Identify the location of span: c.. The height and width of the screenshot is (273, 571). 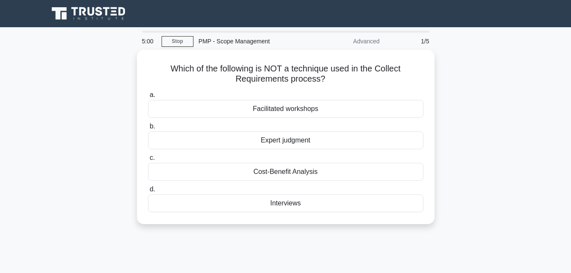
(152, 157).